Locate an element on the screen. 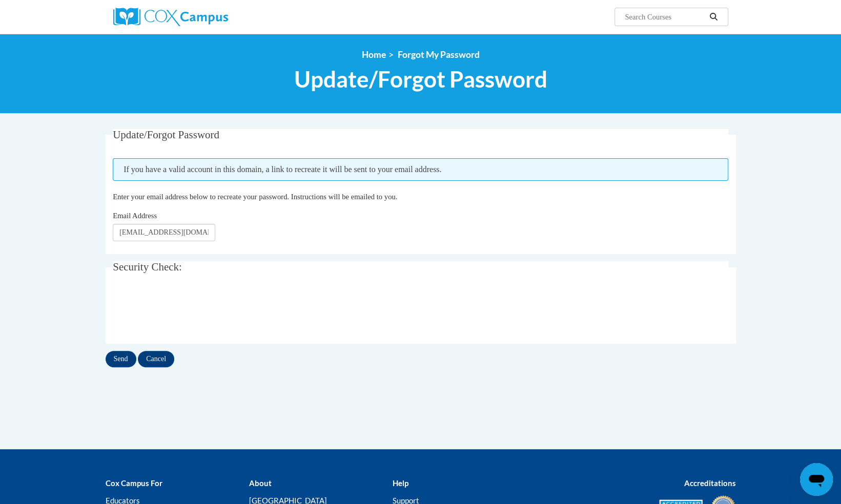  button: Search is located at coordinates (713, 17).